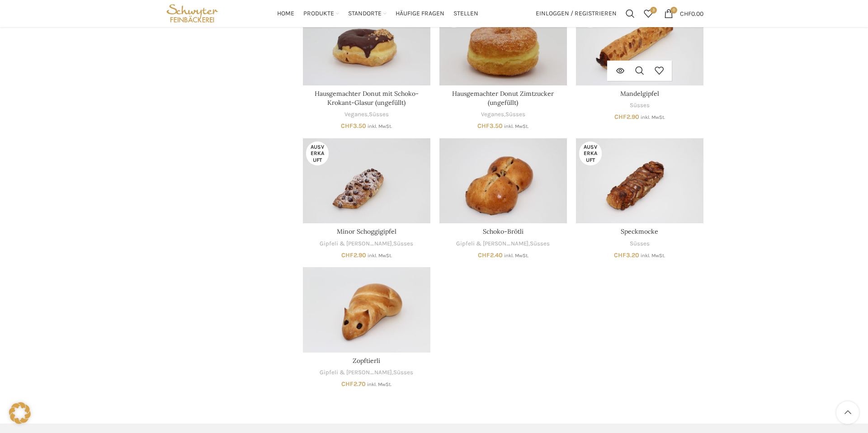 The image size is (868, 433). I want to click on bdi: 2.70, so click(354, 384).